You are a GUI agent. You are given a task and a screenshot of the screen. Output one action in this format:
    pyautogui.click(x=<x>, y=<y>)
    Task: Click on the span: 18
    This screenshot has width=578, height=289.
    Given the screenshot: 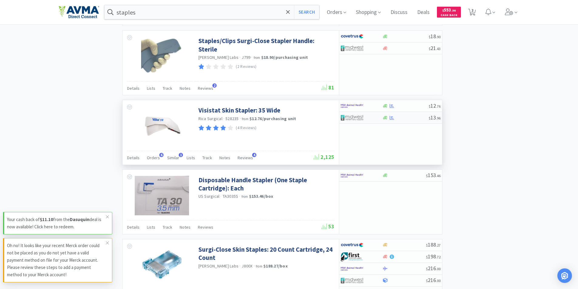 What is the action you would take?
    pyautogui.click(x=435, y=36)
    